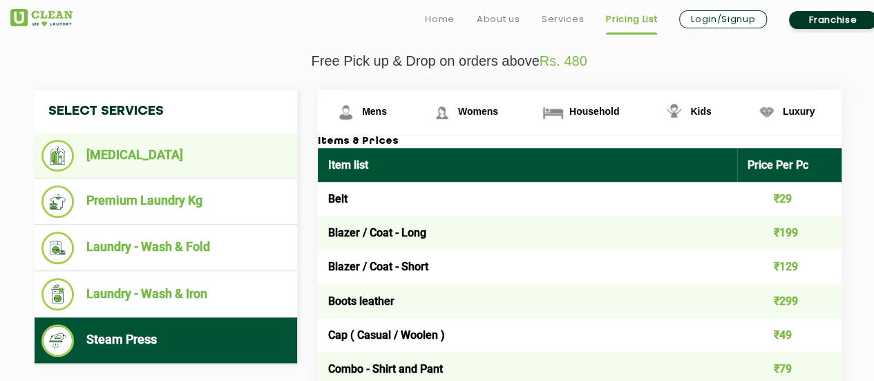 This screenshot has width=874, height=381. I want to click on a: Login/Signup, so click(723, 19).